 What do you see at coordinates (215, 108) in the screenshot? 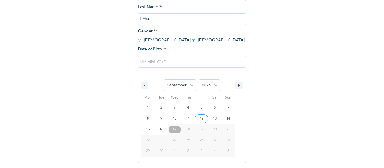
I see `button: 6` at bounding box center [215, 108].